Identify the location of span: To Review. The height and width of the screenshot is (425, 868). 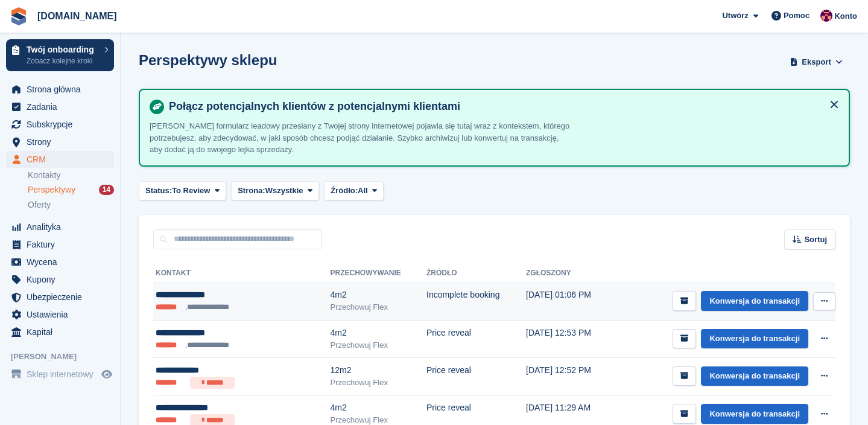
(191, 191).